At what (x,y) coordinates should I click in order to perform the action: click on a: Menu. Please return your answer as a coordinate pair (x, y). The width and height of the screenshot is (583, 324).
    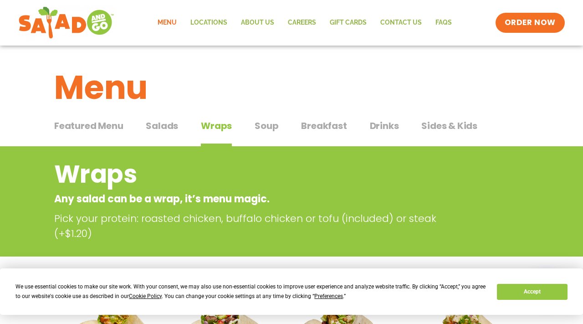
    Looking at the image, I should click on (167, 23).